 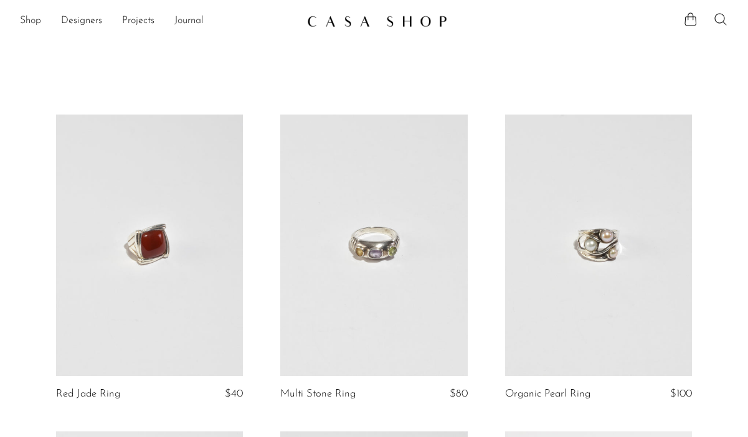 What do you see at coordinates (31, 21) in the screenshot?
I see `a: Shop` at bounding box center [31, 21].